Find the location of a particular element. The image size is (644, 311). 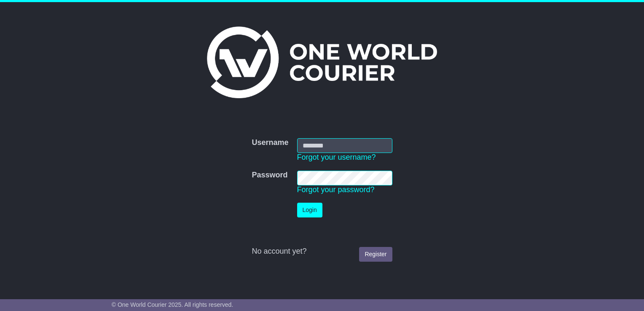

span: © One World Courier 2025. All rights reserved. is located at coordinates (172, 304).